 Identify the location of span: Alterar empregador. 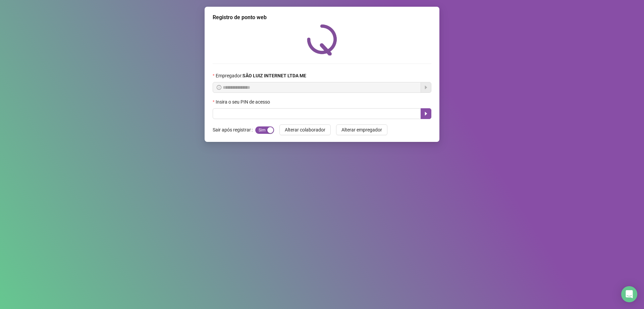
(362, 130).